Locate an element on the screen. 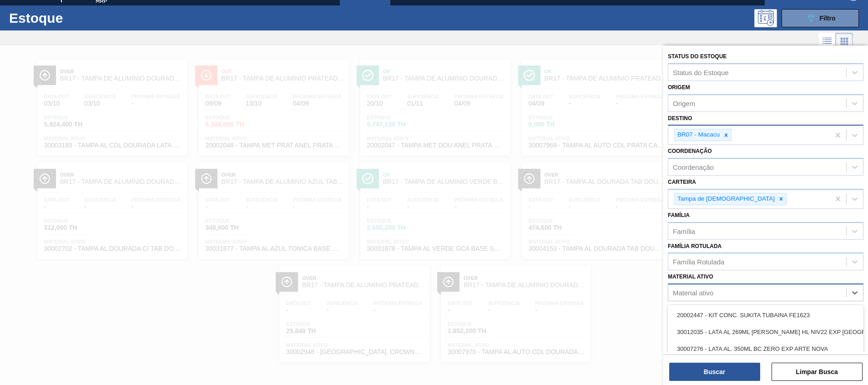 The width and height of the screenshot is (868, 385). h1: Estoque is located at coordinates (77, 18).